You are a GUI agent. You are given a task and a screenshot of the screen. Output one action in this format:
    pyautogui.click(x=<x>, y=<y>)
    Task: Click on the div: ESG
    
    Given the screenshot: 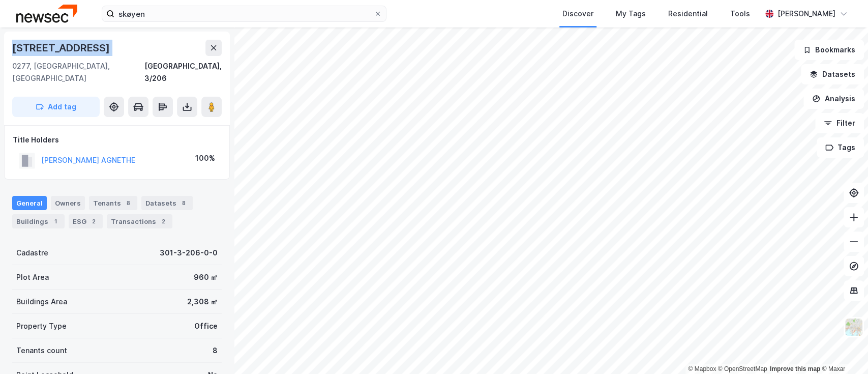 What is the action you would take?
    pyautogui.click(x=85, y=221)
    